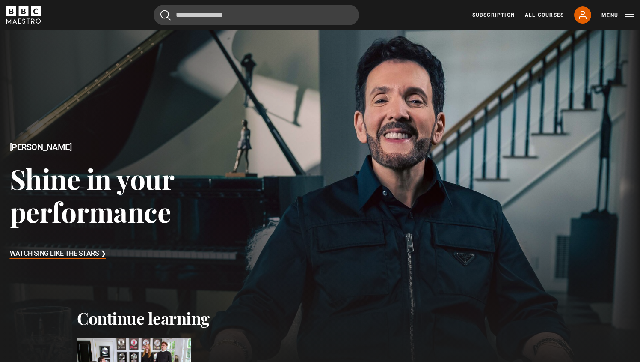 The width and height of the screenshot is (640, 362). I want to click on a: BBC Maestro, so click(24, 15).